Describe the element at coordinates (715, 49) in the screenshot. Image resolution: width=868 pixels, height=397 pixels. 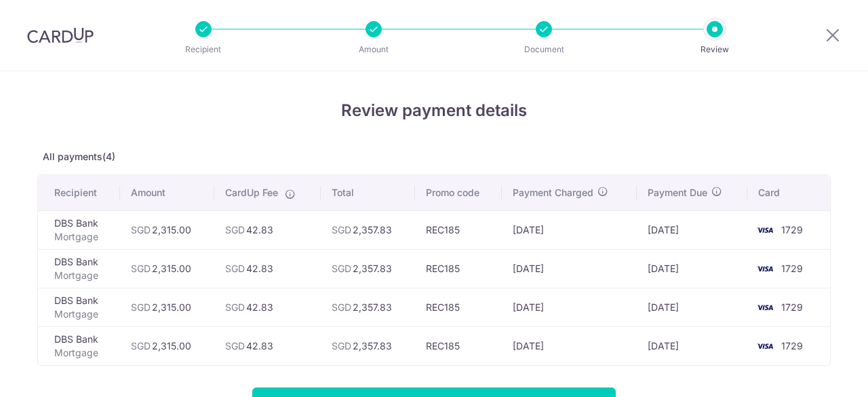
I see `p: Review` at that location.